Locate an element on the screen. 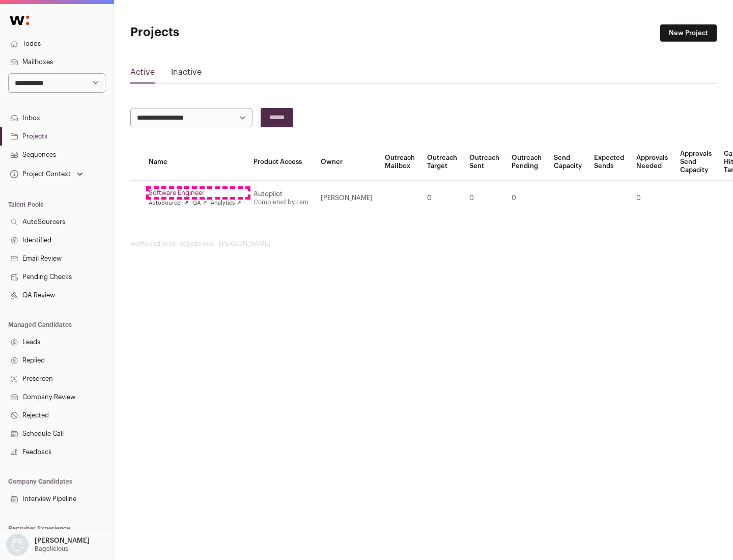  th: Outreach Pending is located at coordinates (526, 162).